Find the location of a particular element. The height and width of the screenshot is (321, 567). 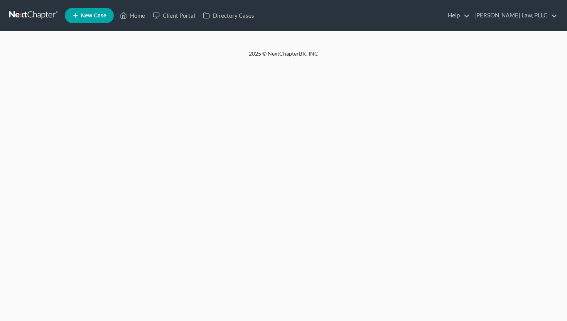

new-legal-case-button: New Case is located at coordinates (89, 15).